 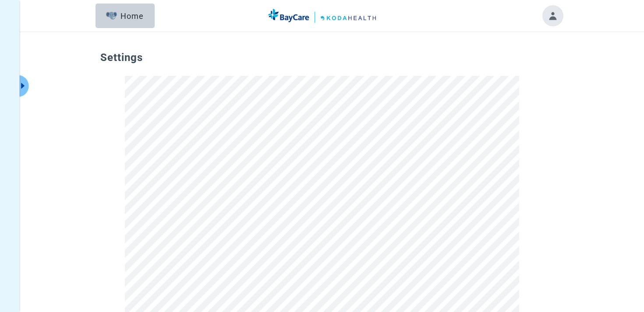 What do you see at coordinates (322, 61) in the screenshot?
I see `h1: Settings` at bounding box center [322, 61].